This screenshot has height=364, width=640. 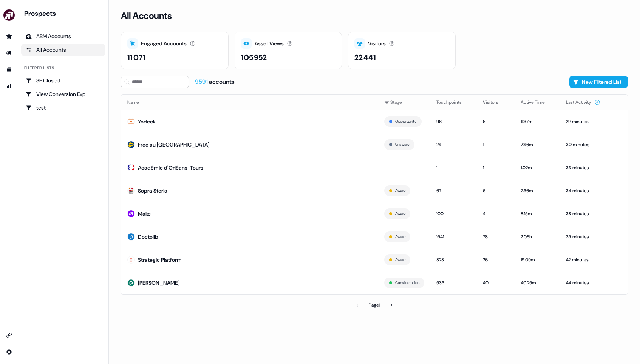 I want to click on h3: All Accounts, so click(x=146, y=16).